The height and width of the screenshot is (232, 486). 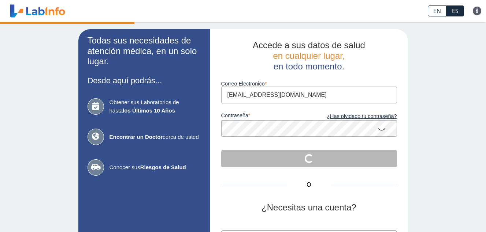 I want to click on span: en cualquier lugar,, so click(x=309, y=56).